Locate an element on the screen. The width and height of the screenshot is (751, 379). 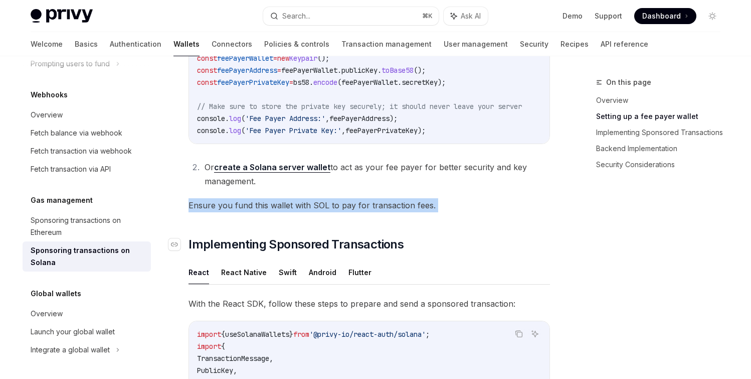
a: Setting up a fee payer wallet is located at coordinates (663, 116).